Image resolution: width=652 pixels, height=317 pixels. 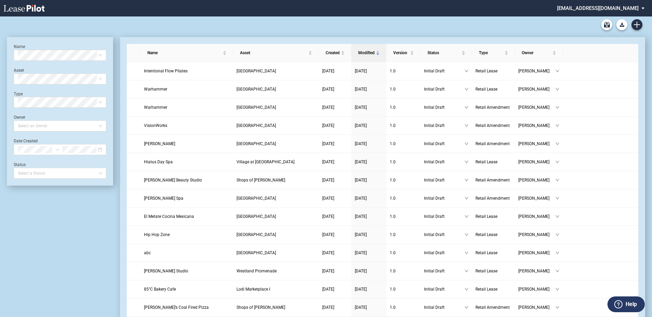 What do you see at coordinates (273, 53) in the screenshot?
I see `span: Asset` at bounding box center [273, 53].